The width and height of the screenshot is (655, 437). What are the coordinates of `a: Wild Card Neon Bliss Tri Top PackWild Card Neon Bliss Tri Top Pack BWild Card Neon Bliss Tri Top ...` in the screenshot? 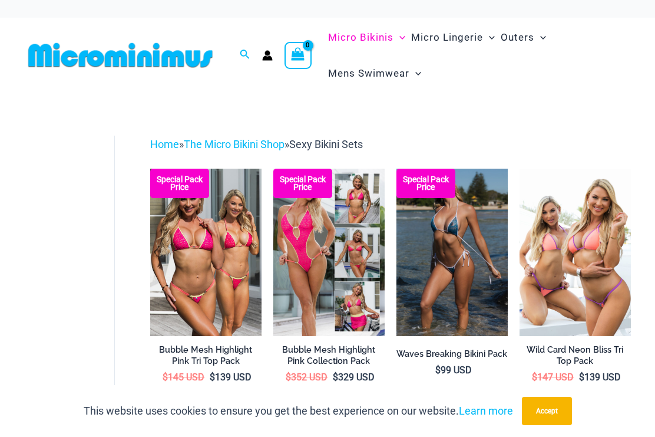 It's located at (575, 252).